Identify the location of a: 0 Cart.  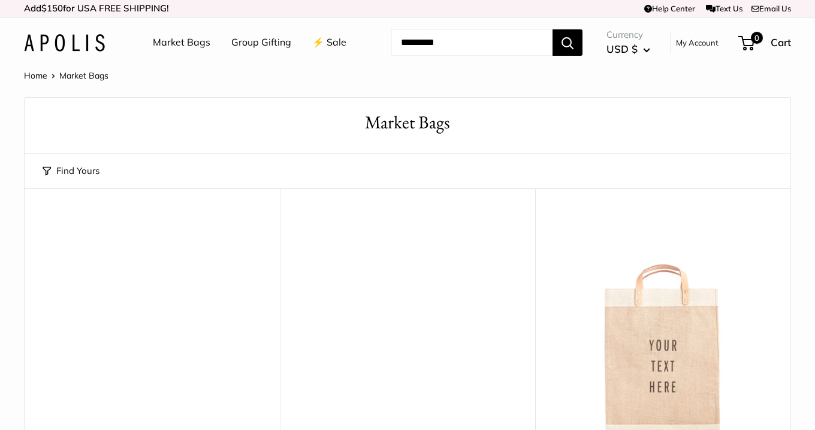
(766, 43).